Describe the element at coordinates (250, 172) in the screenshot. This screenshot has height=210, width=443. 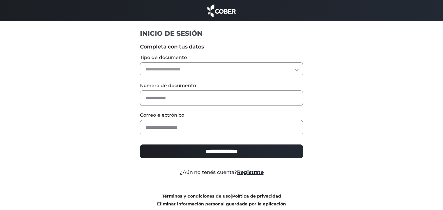
I see `a: Registrate` at that location.